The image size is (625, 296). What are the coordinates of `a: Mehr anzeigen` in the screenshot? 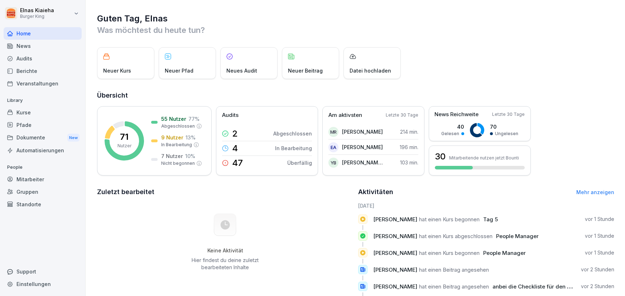 It's located at (595, 192).